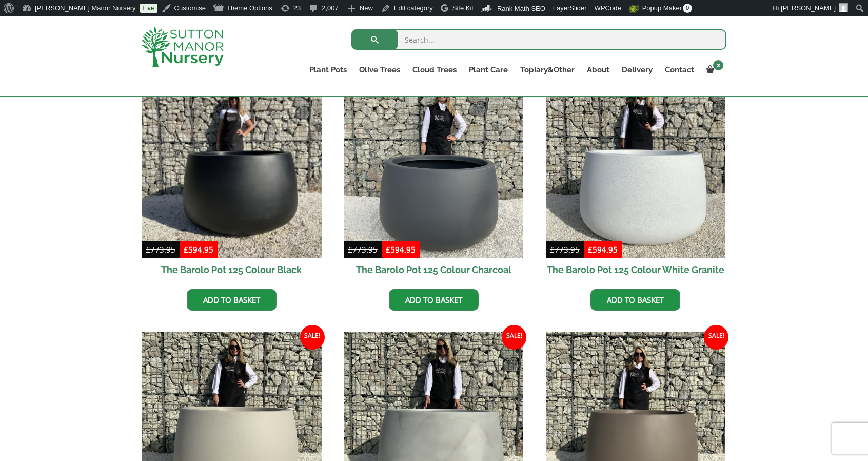  Describe the element at coordinates (463, 8) in the screenshot. I see `span: Site Kit` at that location.